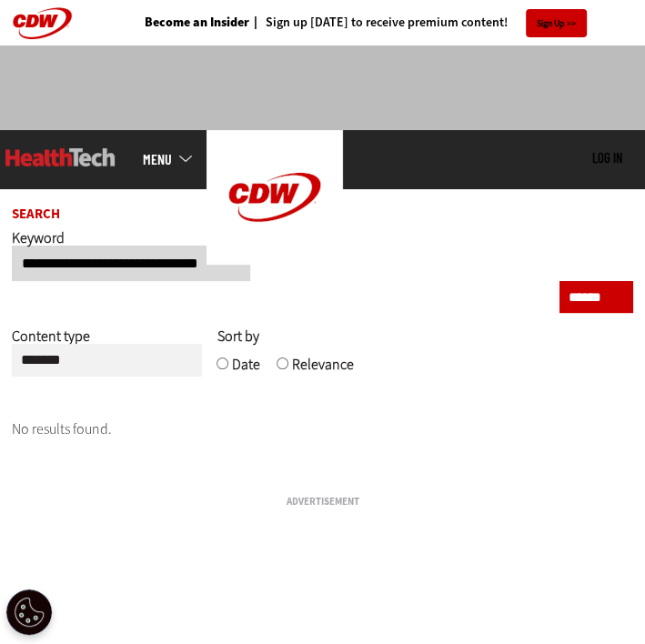 The height and width of the screenshot is (644, 645). I want to click on label: Relevance, so click(322, 371).